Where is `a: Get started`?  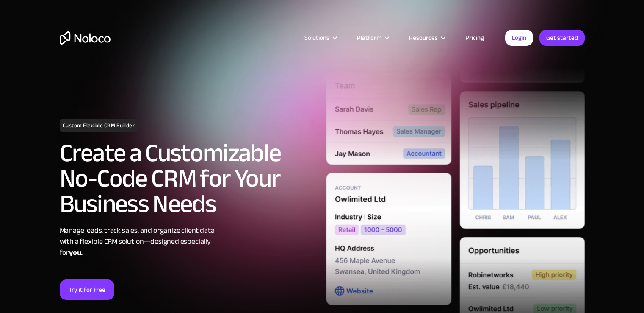
a: Get started is located at coordinates (562, 37).